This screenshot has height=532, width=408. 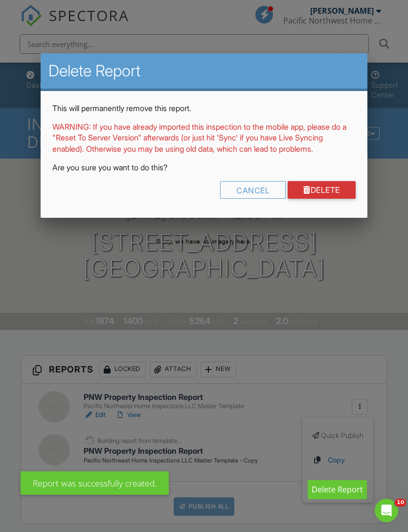 I want to click on span: 10, so click(x=400, y=502).